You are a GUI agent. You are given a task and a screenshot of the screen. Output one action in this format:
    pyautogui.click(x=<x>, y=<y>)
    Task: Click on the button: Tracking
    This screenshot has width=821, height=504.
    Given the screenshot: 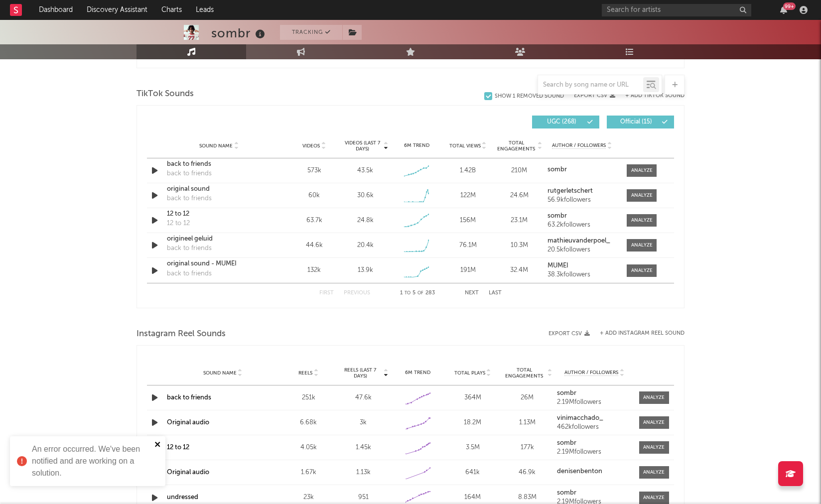 What is the action you would take?
    pyautogui.click(x=311, y=32)
    